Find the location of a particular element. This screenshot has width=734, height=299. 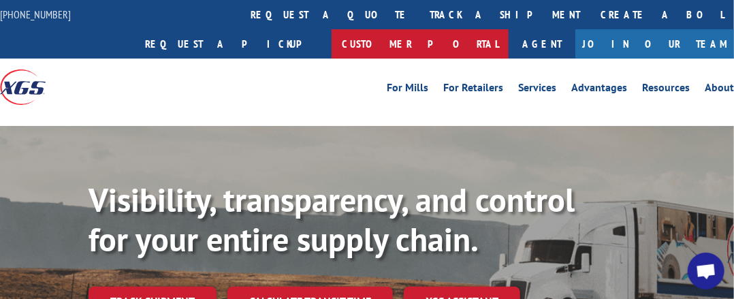

a: Request a pickup is located at coordinates (233, 44).